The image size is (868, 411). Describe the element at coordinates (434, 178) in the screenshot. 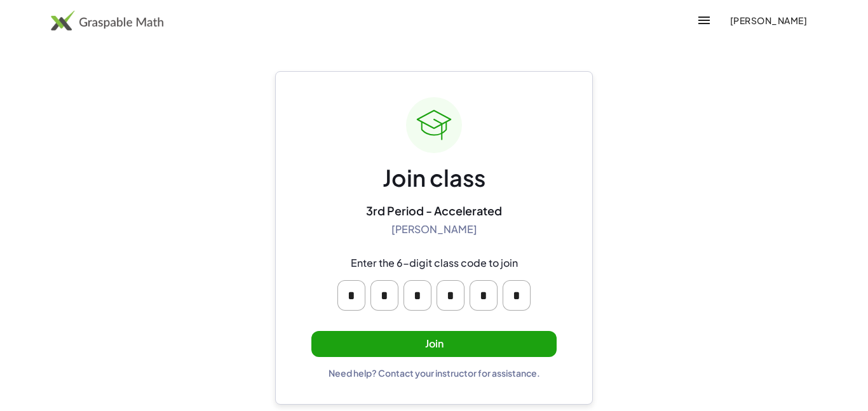

I see `div: Join class` at that location.